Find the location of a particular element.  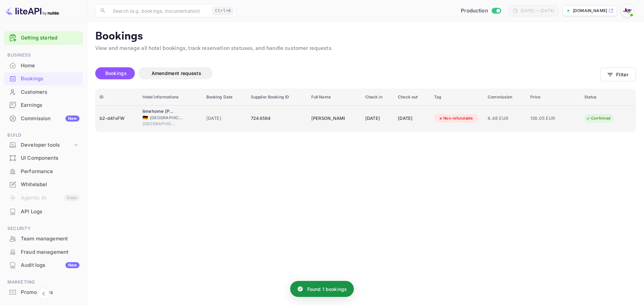

img: LiteAPI logo is located at coordinates (32, 11).